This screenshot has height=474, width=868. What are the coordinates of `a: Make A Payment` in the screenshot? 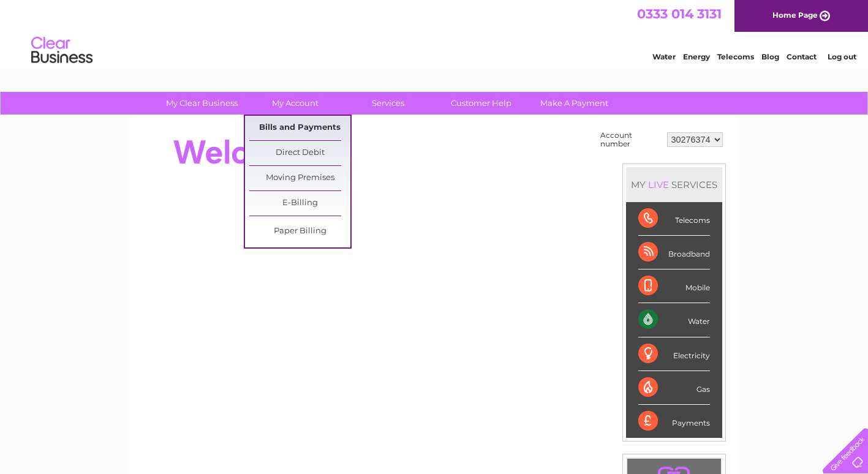 It's located at (574, 103).